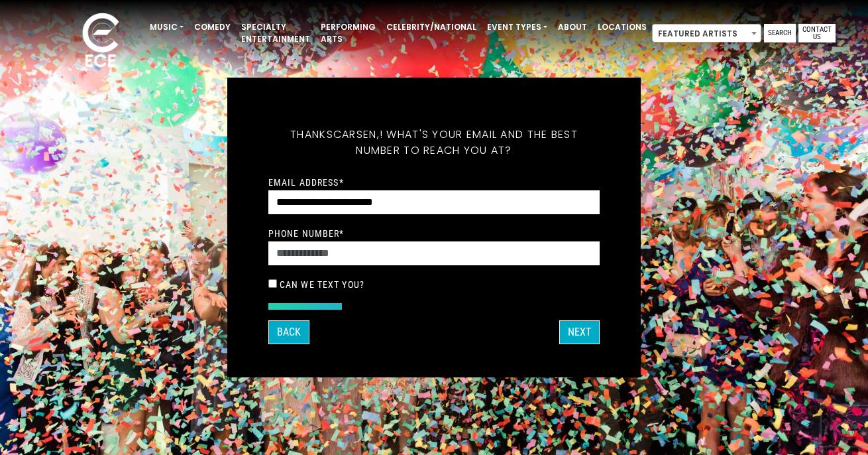 This screenshot has height=455, width=868. What do you see at coordinates (276, 33) in the screenshot?
I see `a: Specialty Entertainment` at bounding box center [276, 33].